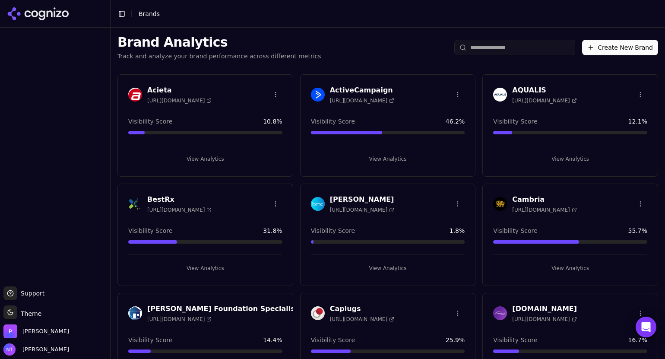 The height and width of the screenshot is (359, 665). Describe the element at coordinates (455, 121) in the screenshot. I see `span: 46.2 %` at that location.